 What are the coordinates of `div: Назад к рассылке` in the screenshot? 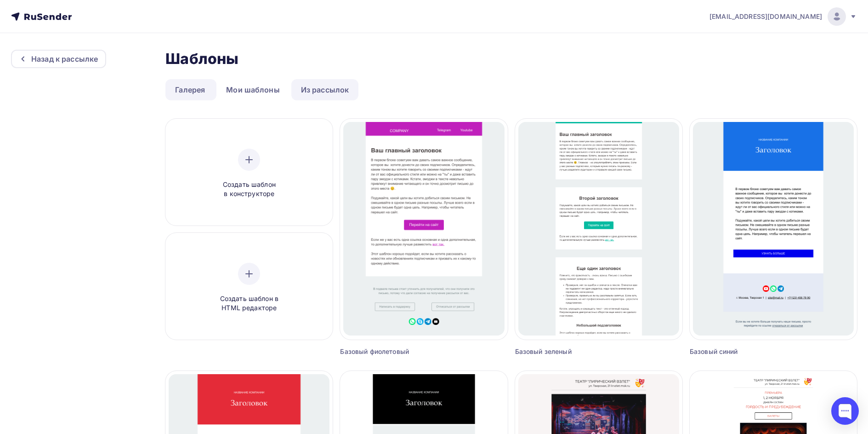 It's located at (65, 59).